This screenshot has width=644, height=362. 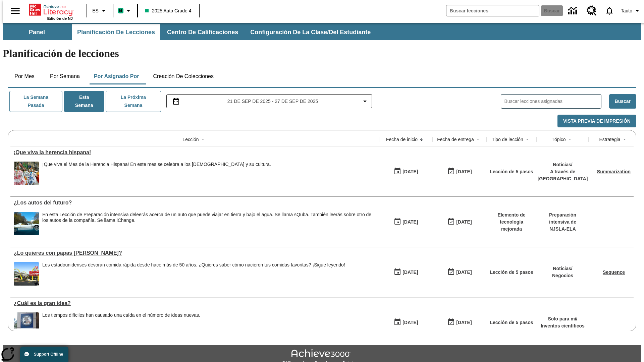 What do you see at coordinates (562, 319) in the screenshot?
I see `p: Solo para mí /` at bounding box center [562, 319].